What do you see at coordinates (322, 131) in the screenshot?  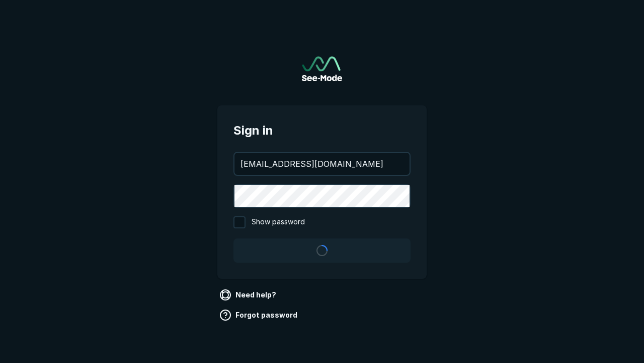 I see `span: Sign in` at bounding box center [322, 131].